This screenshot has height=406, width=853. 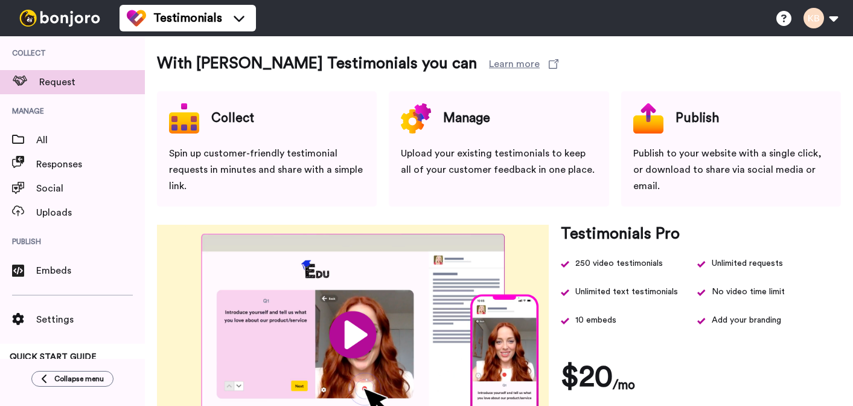 What do you see at coordinates (523, 64) in the screenshot?
I see `a: Learn more` at bounding box center [523, 64].